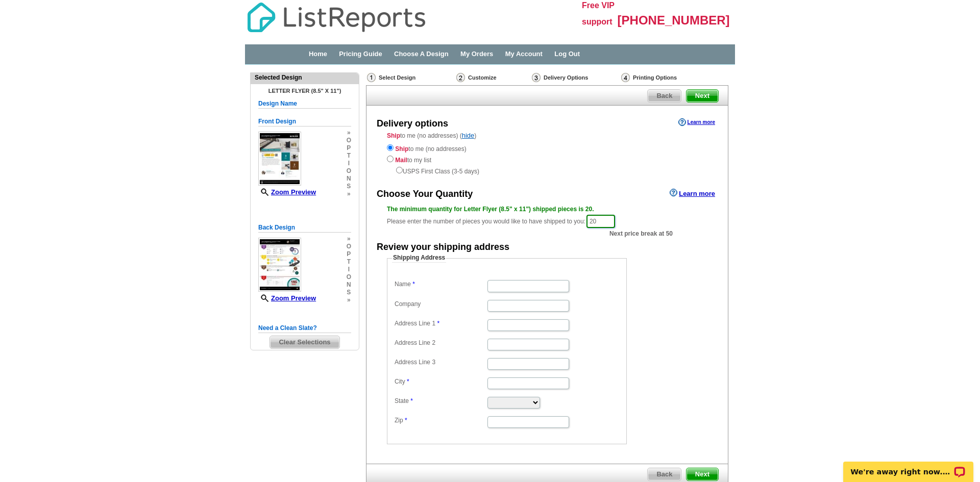  What do you see at coordinates (305, 227) in the screenshot?
I see `h5: Back Design` at bounding box center [305, 227].